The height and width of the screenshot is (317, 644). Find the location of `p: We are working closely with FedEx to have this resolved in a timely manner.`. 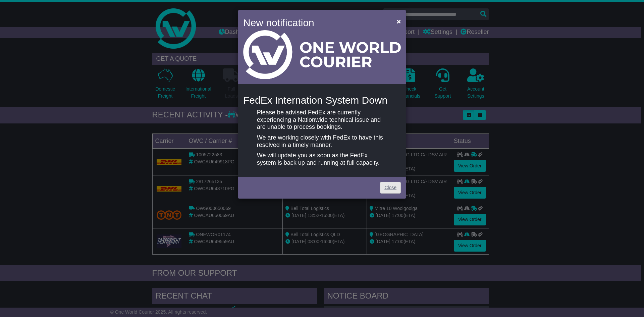

p: We are working closely with FedEx to have this resolved in a timely manner. is located at coordinates (322, 141).